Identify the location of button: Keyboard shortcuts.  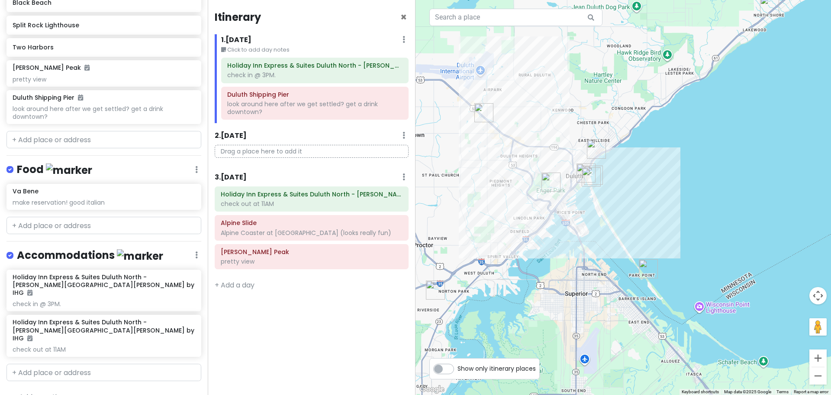
(701, 391).